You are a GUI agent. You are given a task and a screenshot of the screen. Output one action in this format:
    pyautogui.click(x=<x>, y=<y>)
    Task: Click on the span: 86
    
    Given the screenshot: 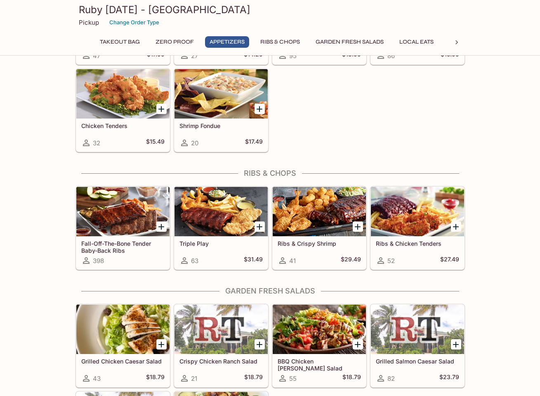 What is the action you would take?
    pyautogui.click(x=391, y=56)
    